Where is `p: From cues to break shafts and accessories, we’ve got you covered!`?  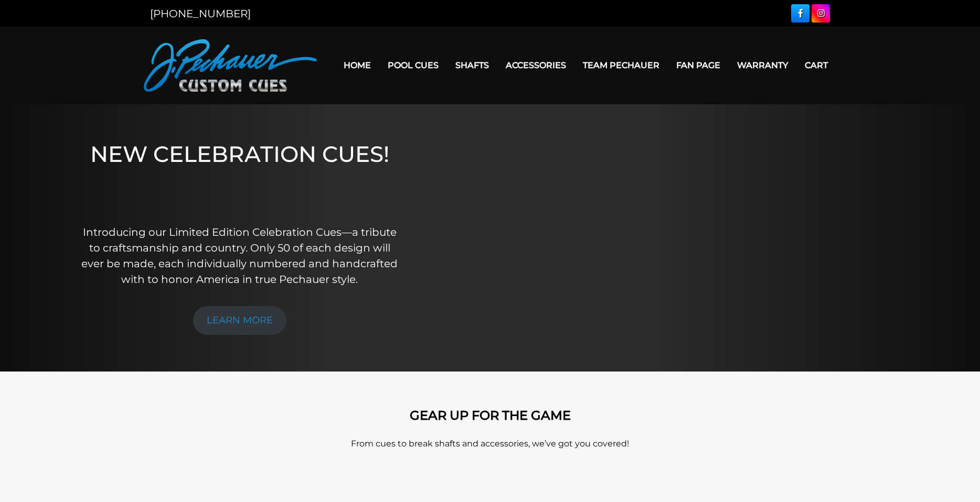
p: From cues to break shafts and accessories, we’ve got you covered! is located at coordinates (490, 443).